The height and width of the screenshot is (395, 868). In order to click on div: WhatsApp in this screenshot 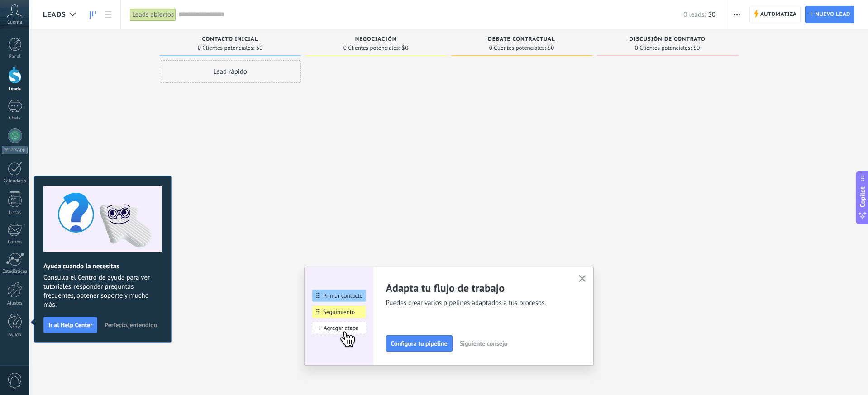, I will do `click(15, 150)`.